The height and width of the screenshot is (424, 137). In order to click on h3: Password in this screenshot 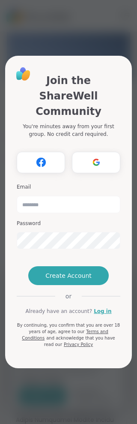, I will do `click(69, 223)`.